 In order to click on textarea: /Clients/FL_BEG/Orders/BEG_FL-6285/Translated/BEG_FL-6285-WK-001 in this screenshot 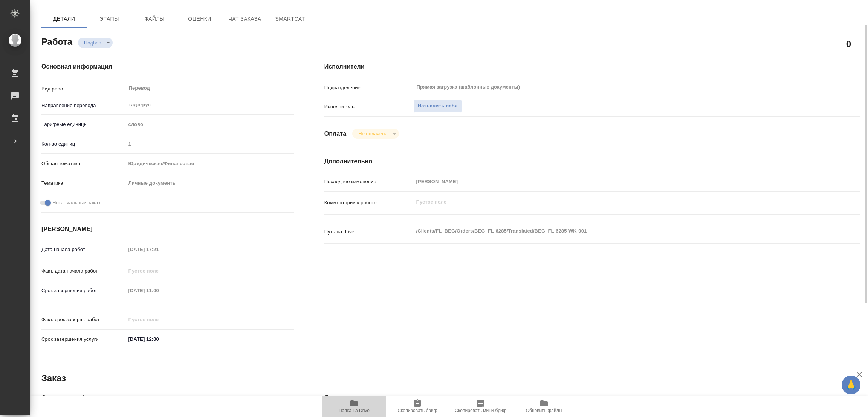, I will do `click(614, 231)`.